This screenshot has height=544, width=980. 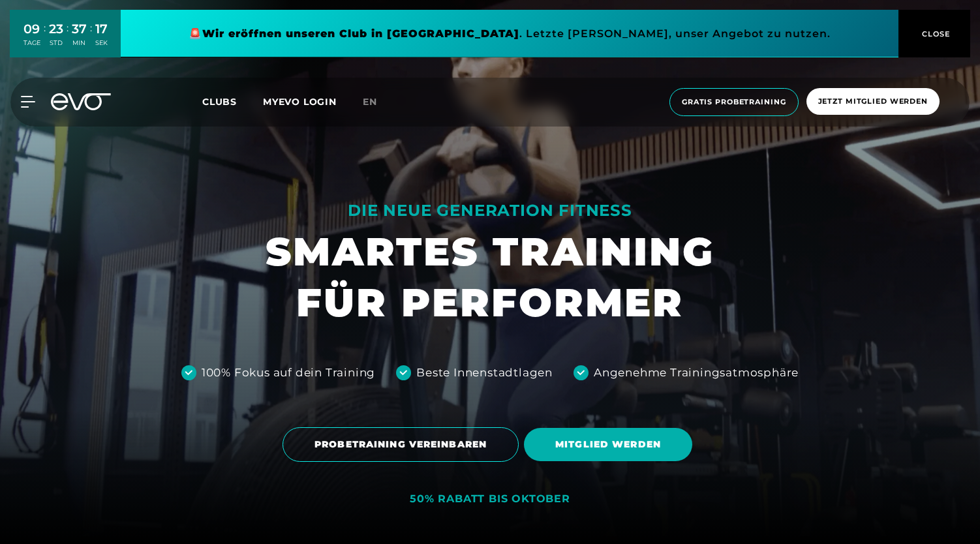 I want to click on a: Clubs, so click(x=232, y=101).